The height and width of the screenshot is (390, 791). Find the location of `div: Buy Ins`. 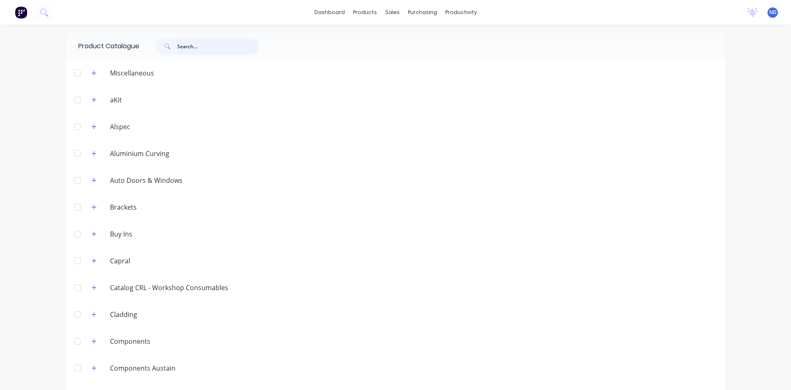

div: Buy Ins is located at coordinates (121, 234).